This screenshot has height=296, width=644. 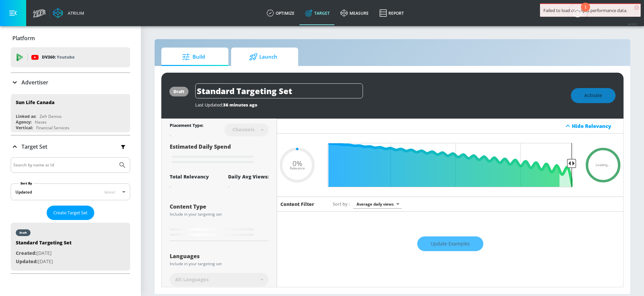 I want to click on nav: list of Target Set, so click(x=71, y=247).